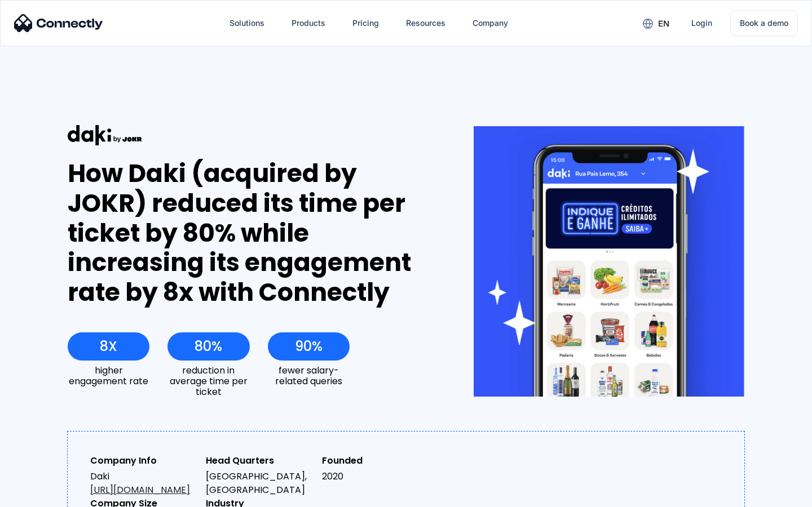  What do you see at coordinates (45, 496) in the screenshot?
I see `ul: Language list` at bounding box center [45, 496].